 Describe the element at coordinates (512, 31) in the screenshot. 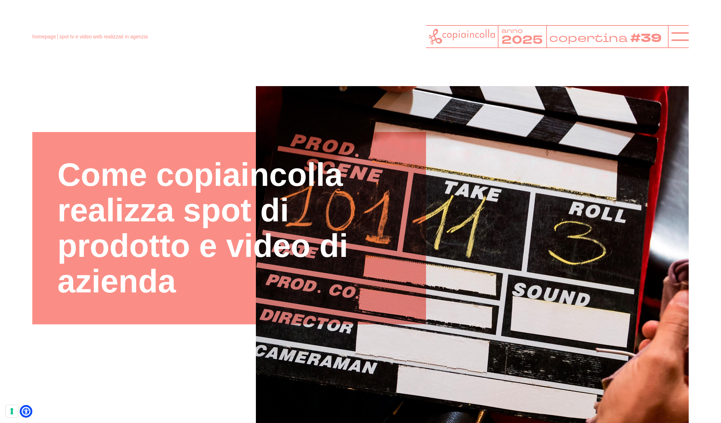

I see `tspan: anno` at that location.